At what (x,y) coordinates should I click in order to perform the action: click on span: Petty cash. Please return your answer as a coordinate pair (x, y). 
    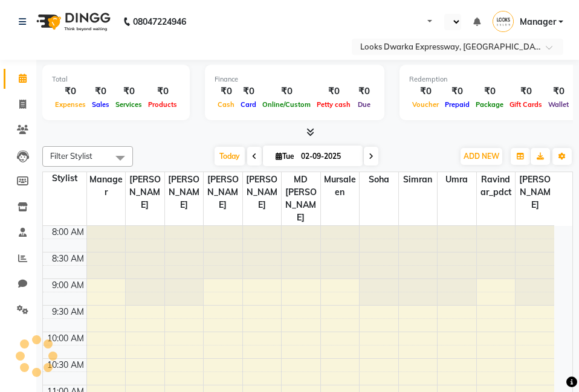
    Looking at the image, I should click on (334, 105).